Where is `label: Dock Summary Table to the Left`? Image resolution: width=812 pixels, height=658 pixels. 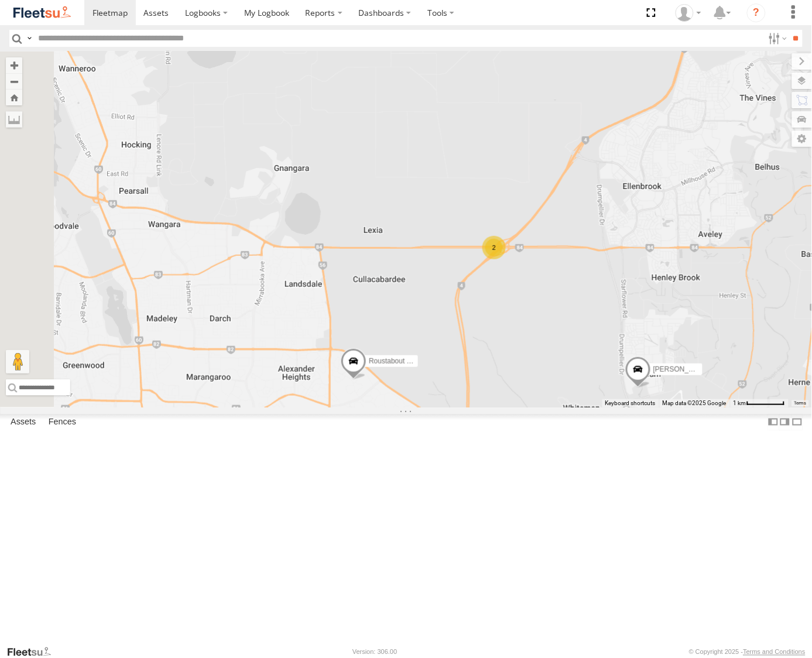 label: Dock Summary Table to the Left is located at coordinates (774, 422).